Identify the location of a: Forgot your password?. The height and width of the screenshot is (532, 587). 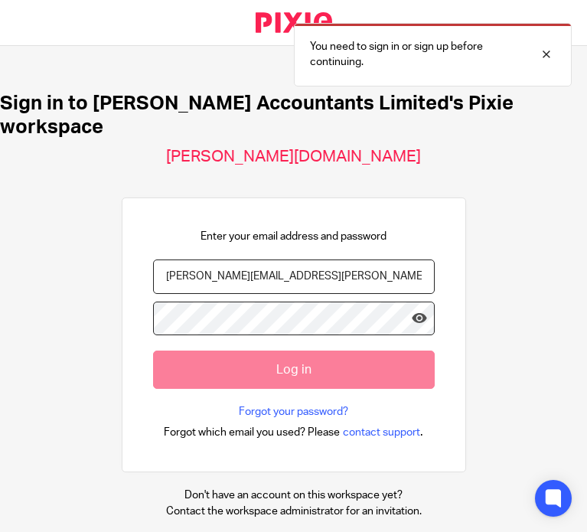
(293, 412).